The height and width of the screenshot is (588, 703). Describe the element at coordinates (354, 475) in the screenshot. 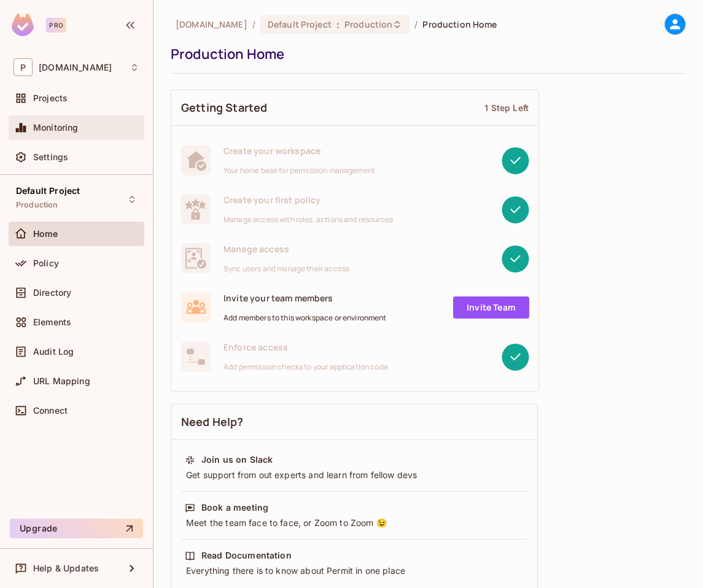

I see `div: Get support from out experts and learn from fellow devs` at that location.